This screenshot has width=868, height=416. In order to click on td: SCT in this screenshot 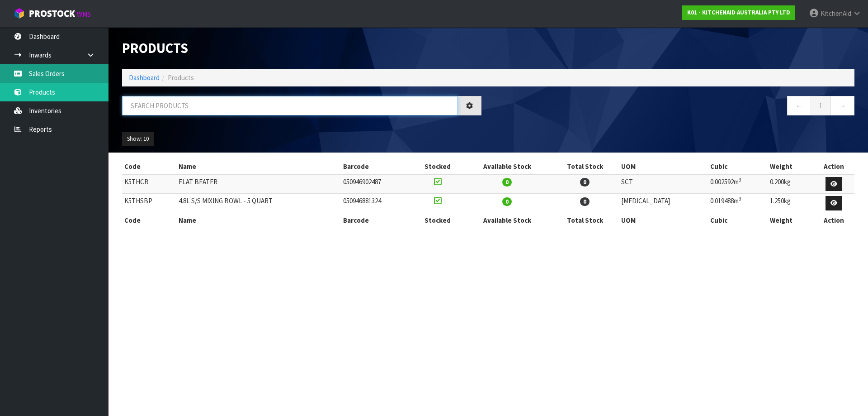, I will do `click(663, 183)`.